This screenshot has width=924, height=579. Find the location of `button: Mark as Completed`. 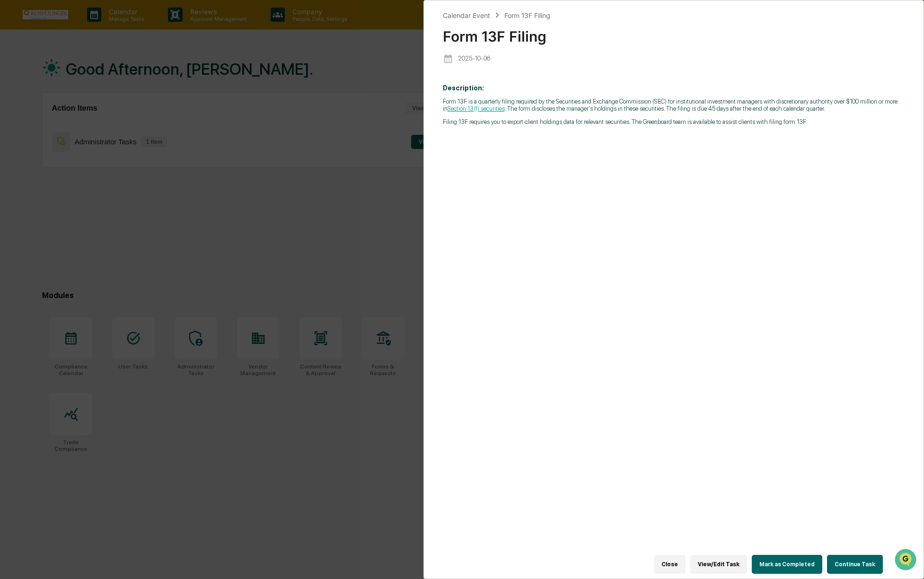

button: Mark as Completed is located at coordinates (787, 565).